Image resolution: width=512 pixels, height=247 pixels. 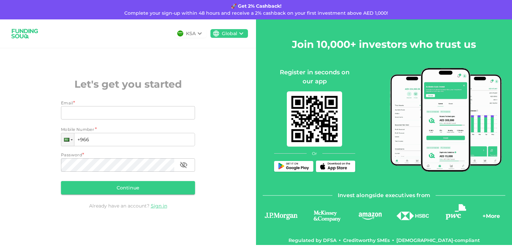 I want to click on img: App Store, so click(x=335, y=166).